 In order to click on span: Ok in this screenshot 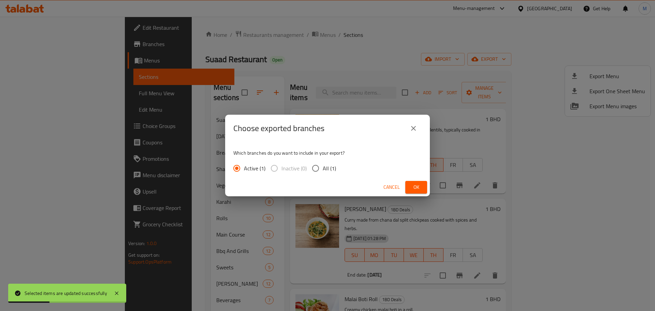, I will do `click(416, 187)`.